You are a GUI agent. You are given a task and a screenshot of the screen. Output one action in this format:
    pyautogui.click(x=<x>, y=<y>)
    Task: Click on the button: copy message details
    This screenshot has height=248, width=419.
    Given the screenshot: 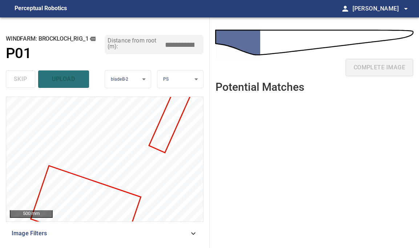 What is the action you would take?
    pyautogui.click(x=93, y=39)
    